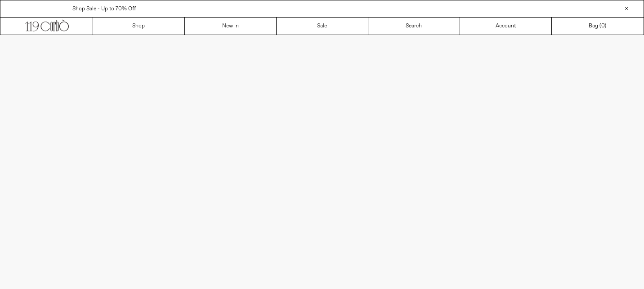 This screenshot has height=289, width=644. What do you see at coordinates (414, 26) in the screenshot?
I see `a: Search` at bounding box center [414, 26].